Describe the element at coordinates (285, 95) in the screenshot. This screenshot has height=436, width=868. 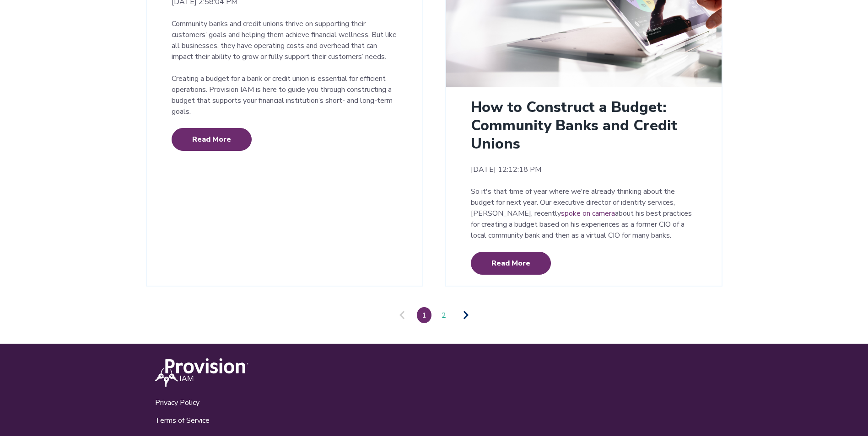
I see `p: Creating a budget for a bank or credit union is essential for efficient operations. Provision IAM...` at that location.